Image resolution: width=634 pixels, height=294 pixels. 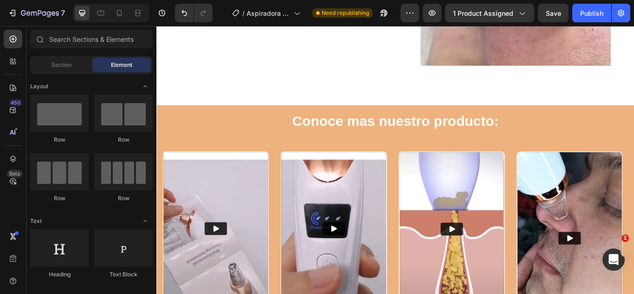 I want to click on span: Layout, so click(x=39, y=86).